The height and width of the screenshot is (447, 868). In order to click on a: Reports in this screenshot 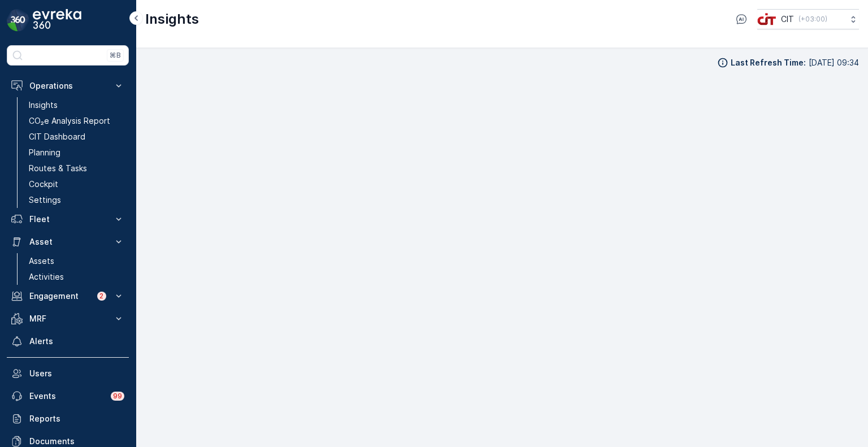, I will do `click(68, 419)`.